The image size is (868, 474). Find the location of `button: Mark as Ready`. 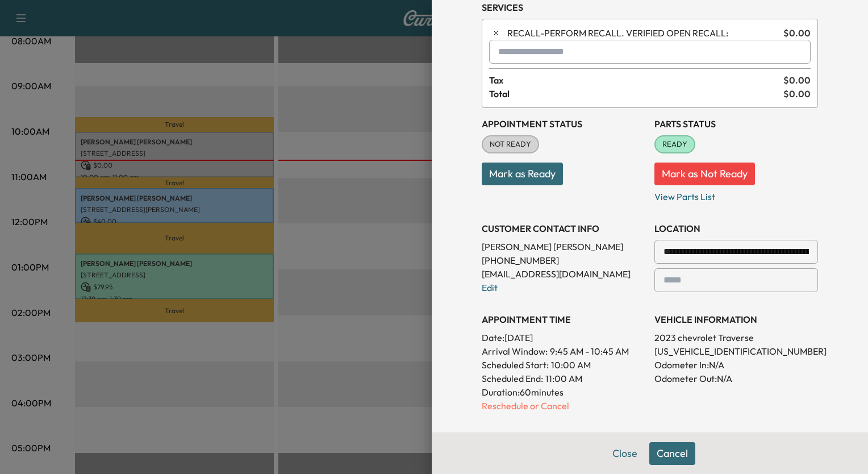

button: Mark as Ready is located at coordinates (523, 174).